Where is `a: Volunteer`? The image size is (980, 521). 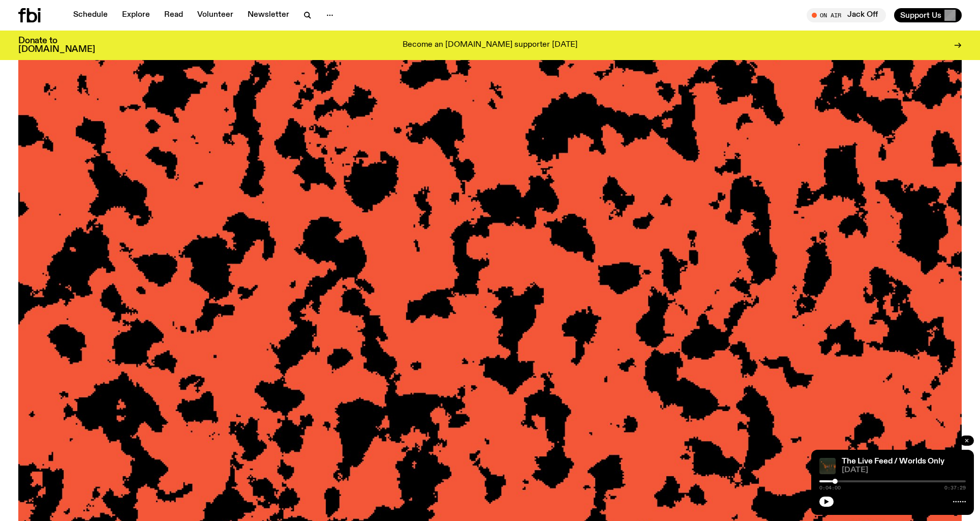
a: Volunteer is located at coordinates (215, 15).